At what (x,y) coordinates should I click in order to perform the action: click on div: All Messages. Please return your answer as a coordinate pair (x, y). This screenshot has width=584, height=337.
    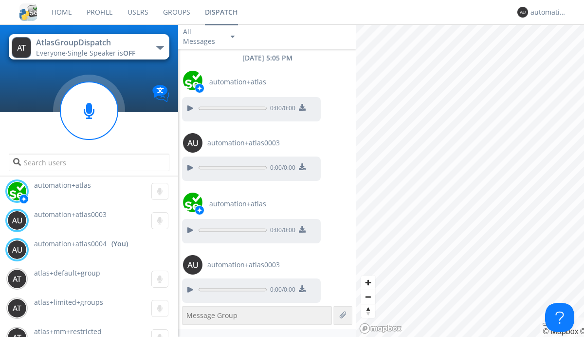
    Looking at the image, I should click on (203, 37).